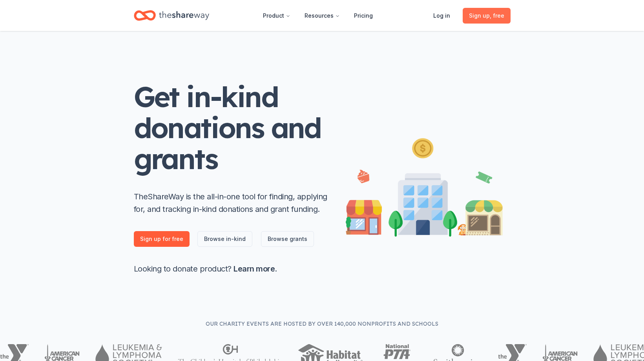 The image size is (644, 361). I want to click on a: Sign up, free, so click(487, 15).